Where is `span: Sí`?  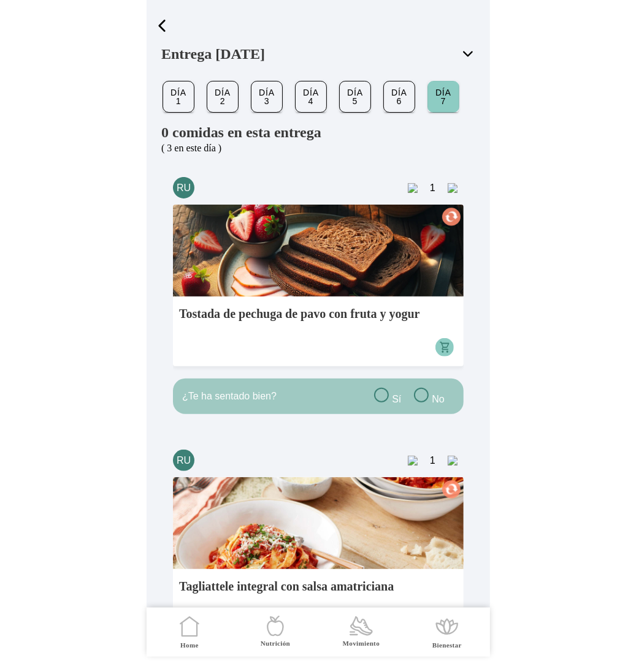
span: Sí is located at coordinates (396, 399).